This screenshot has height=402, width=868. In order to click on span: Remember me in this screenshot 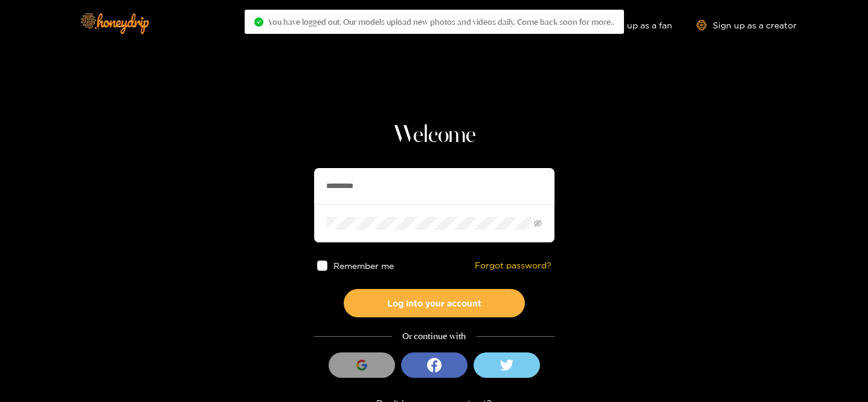, I will do `click(363, 266)`.